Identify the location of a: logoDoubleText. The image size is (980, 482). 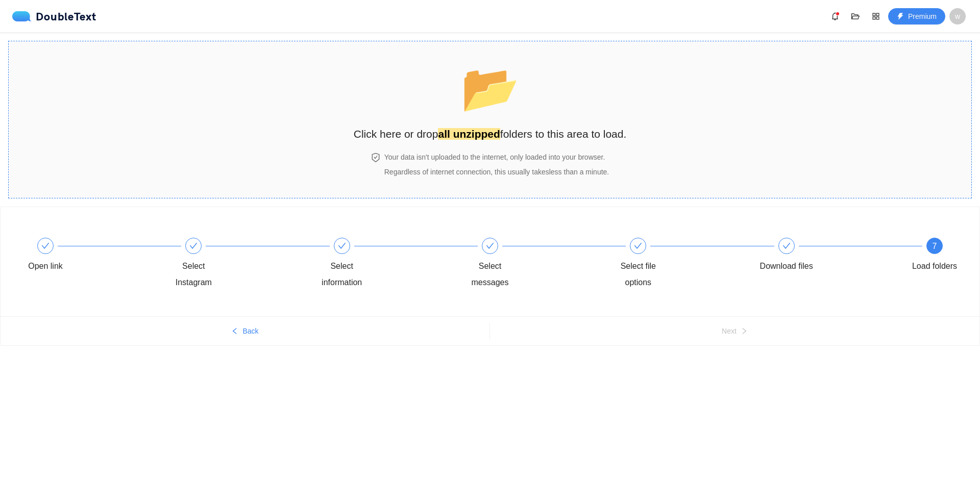
(54, 16).